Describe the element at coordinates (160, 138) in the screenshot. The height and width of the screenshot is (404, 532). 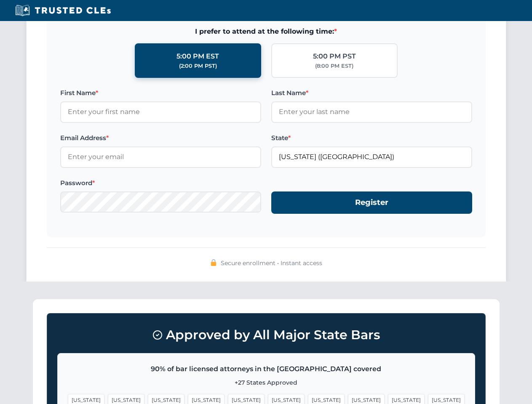
I see `label: Email Address` at that location.